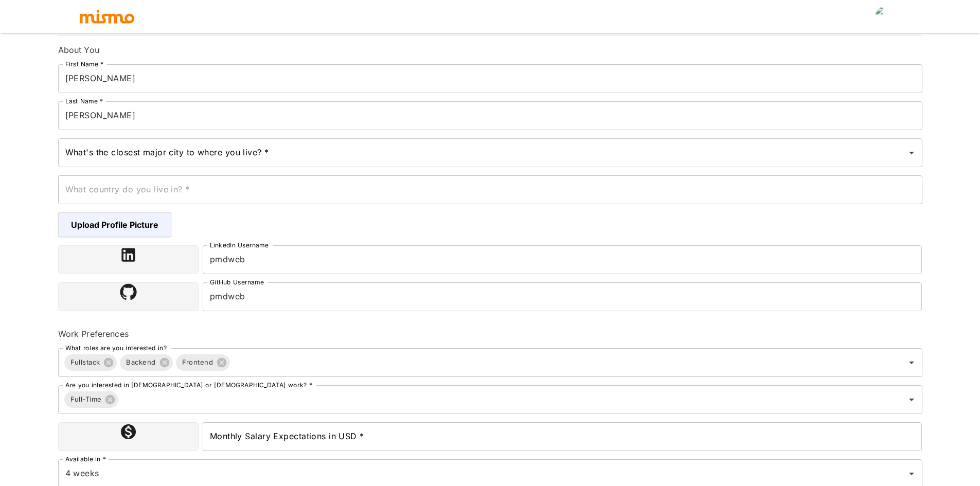  Describe the element at coordinates (107, 16) in the screenshot. I see `img: logo` at that location.